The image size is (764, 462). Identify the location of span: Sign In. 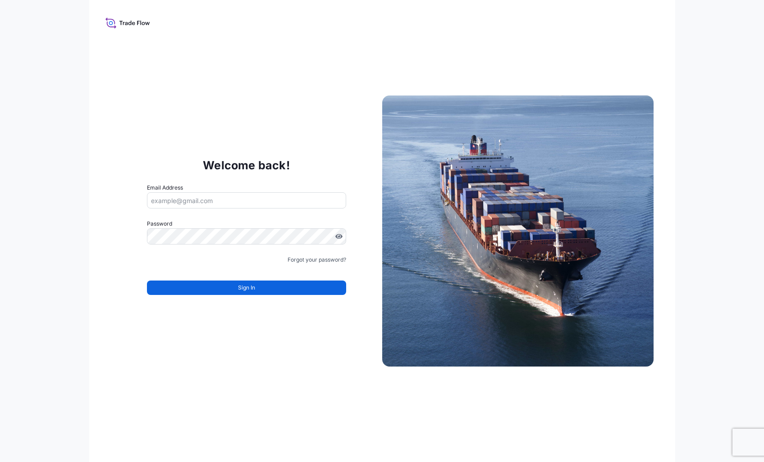
(246, 288).